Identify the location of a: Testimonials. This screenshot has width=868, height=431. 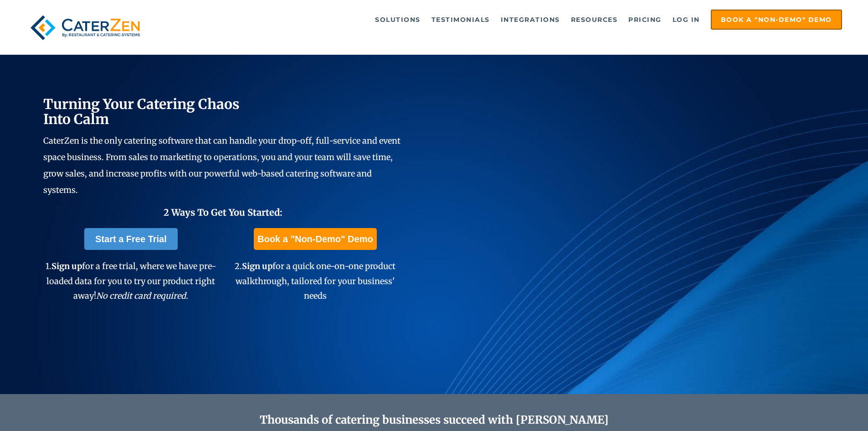
(461, 19).